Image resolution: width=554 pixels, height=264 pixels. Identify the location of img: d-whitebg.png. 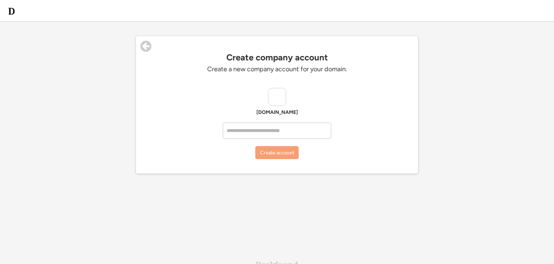
(12, 11).